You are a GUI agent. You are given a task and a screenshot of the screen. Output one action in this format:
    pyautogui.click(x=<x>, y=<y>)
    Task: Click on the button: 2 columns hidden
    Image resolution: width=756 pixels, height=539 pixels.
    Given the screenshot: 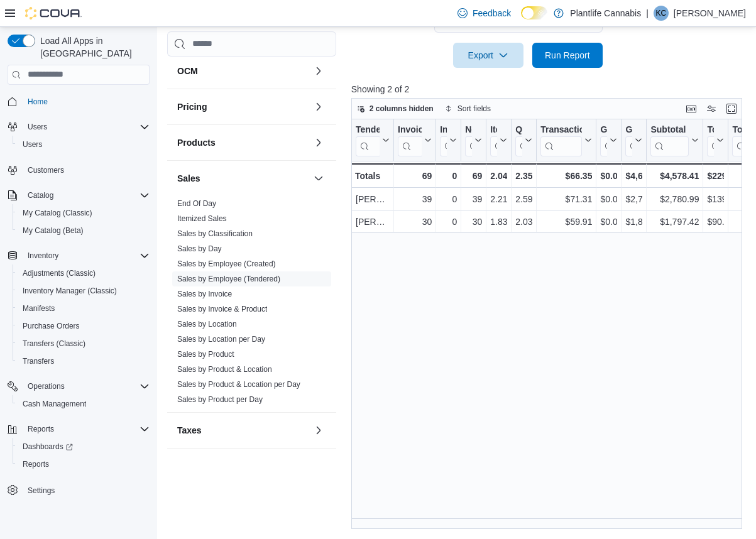 What is the action you would take?
    pyautogui.click(x=395, y=108)
    